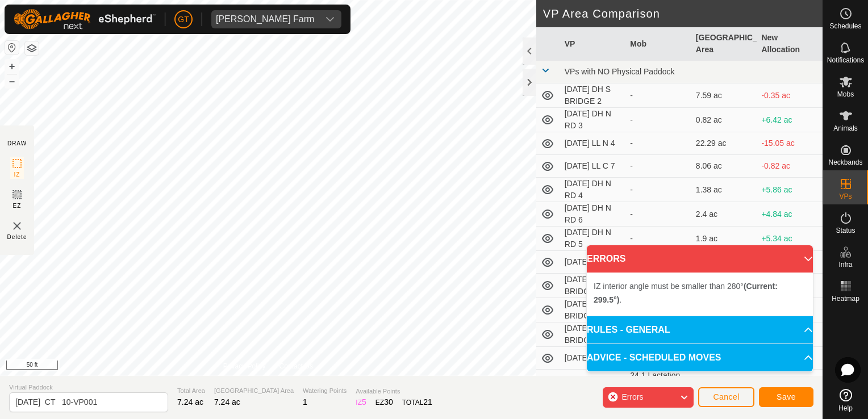  I want to click on p-accordion-header: ADVICE - SCHEDULED MOVES, so click(700, 358).